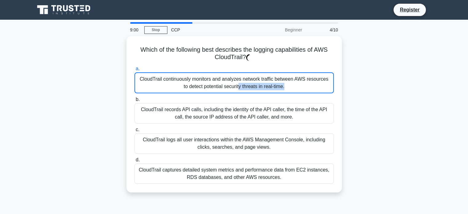 The width and height of the screenshot is (468, 214). Describe the element at coordinates (324, 30) in the screenshot. I see `div: 4/10` at that location.